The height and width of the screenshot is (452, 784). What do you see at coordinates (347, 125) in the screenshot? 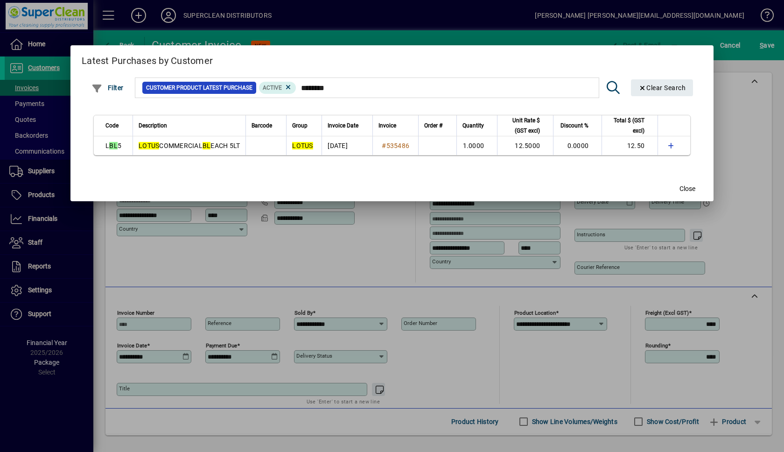
I see `div: Invoice Date` at bounding box center [347, 125].